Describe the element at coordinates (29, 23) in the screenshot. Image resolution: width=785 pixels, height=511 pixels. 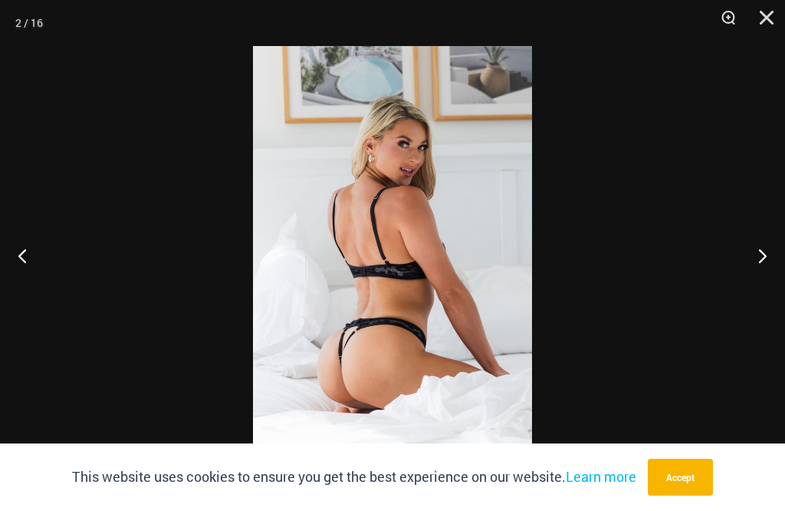
I see `div: 2 / 16` at that location.